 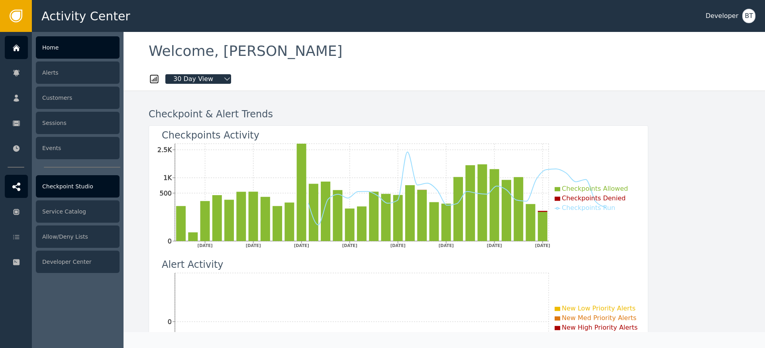 What do you see at coordinates (86, 16) in the screenshot?
I see `span: Activity Center` at bounding box center [86, 16].